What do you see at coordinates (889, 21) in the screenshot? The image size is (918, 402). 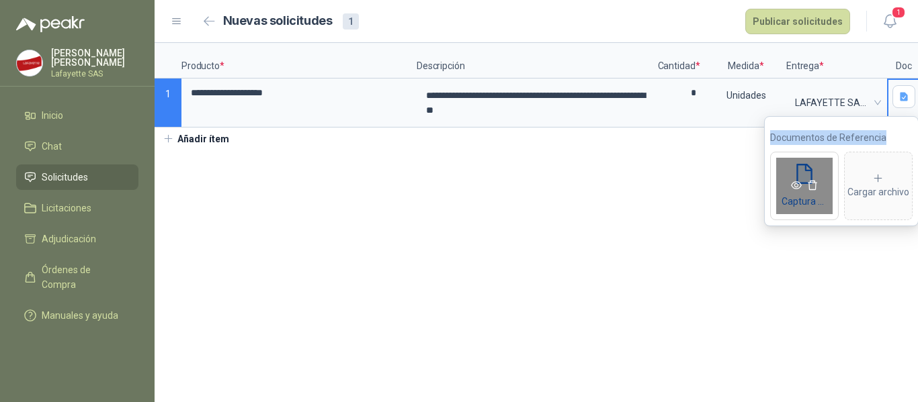 I see `button: 1` at bounding box center [889, 21].